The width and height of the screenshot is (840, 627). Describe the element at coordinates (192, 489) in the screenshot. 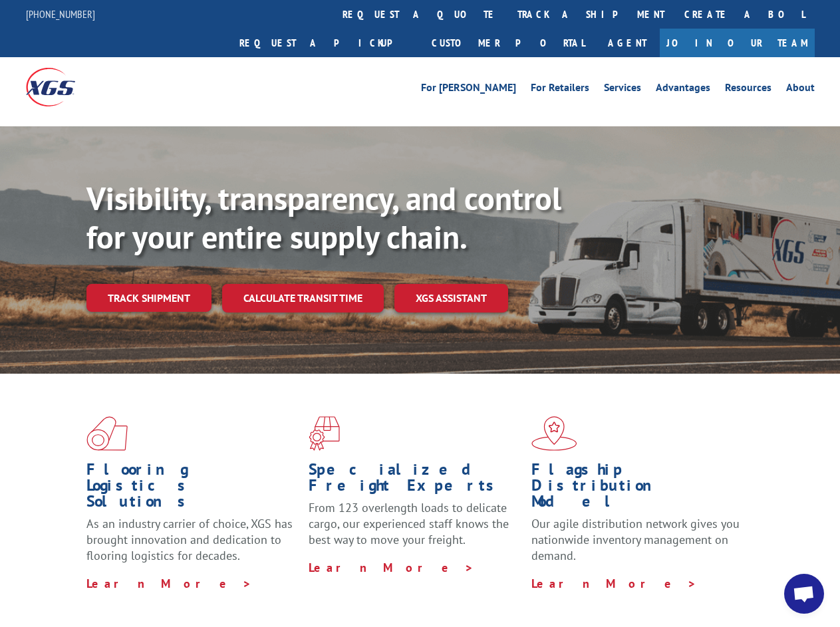

I see `h1: Flooring Logistics Solutions` at that location.